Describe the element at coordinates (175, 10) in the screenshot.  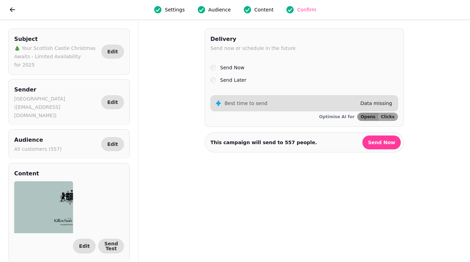
I see `span: Settings` at that location.